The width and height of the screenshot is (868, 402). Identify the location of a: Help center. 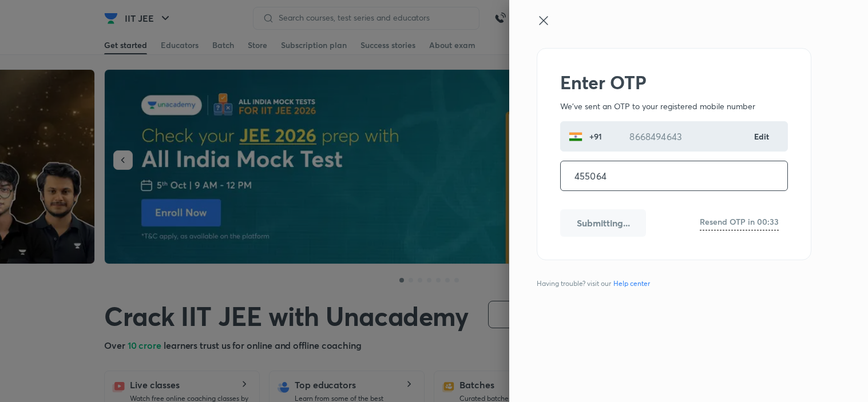
(631, 284).